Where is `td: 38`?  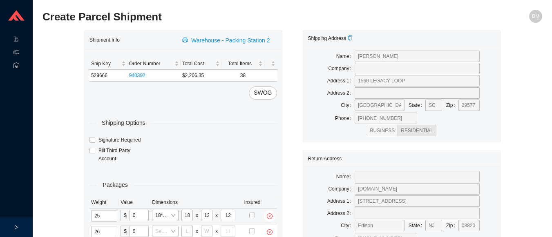
td: 38 is located at coordinates (243, 76).